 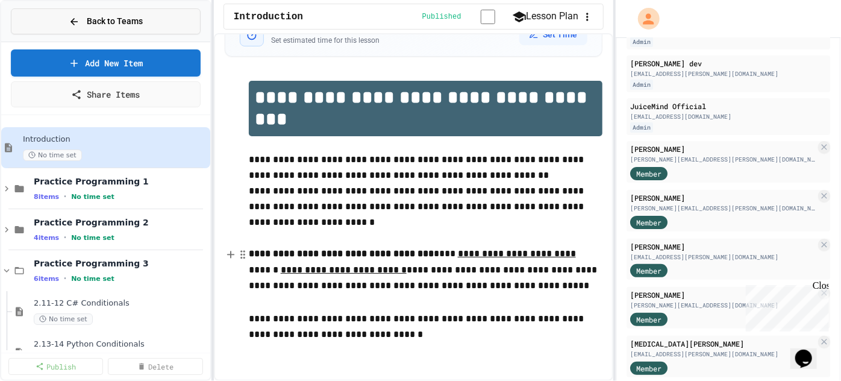 I want to click on span: 2.11-12 C# Conditionals, so click(x=120, y=303).